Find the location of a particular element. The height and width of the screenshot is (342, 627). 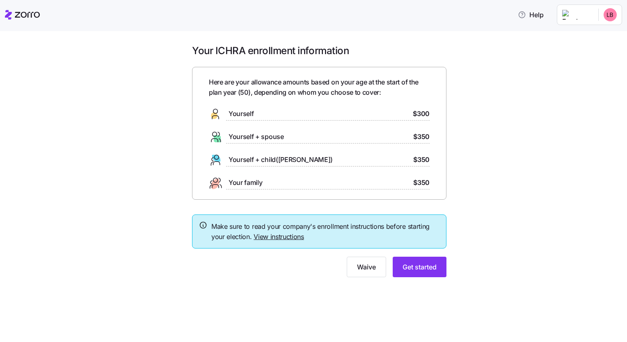

span: Here are your allowance amounts based on your age at the start of the plan year ( 50 ), depending... is located at coordinates (319, 87).